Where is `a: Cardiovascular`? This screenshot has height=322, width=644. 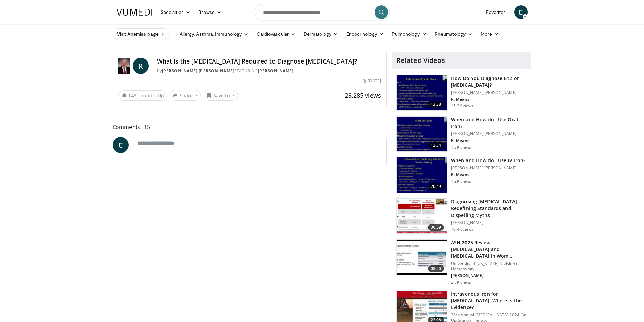
a: Cardiovascular is located at coordinates (276, 34).